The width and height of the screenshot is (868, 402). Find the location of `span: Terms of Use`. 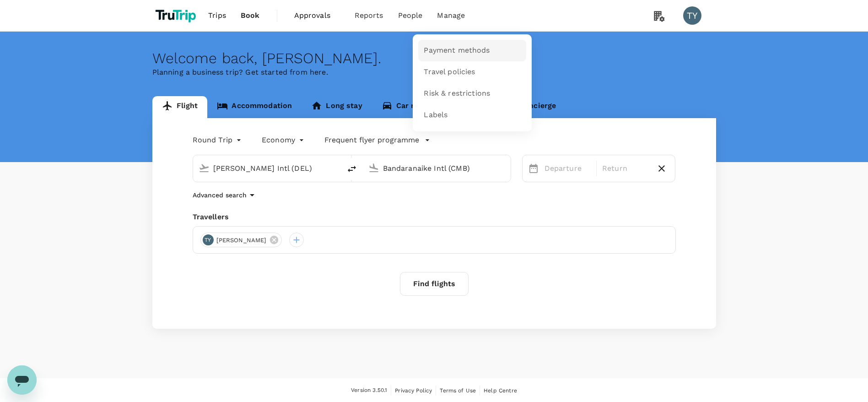

span: Terms of Use is located at coordinates (458, 391).